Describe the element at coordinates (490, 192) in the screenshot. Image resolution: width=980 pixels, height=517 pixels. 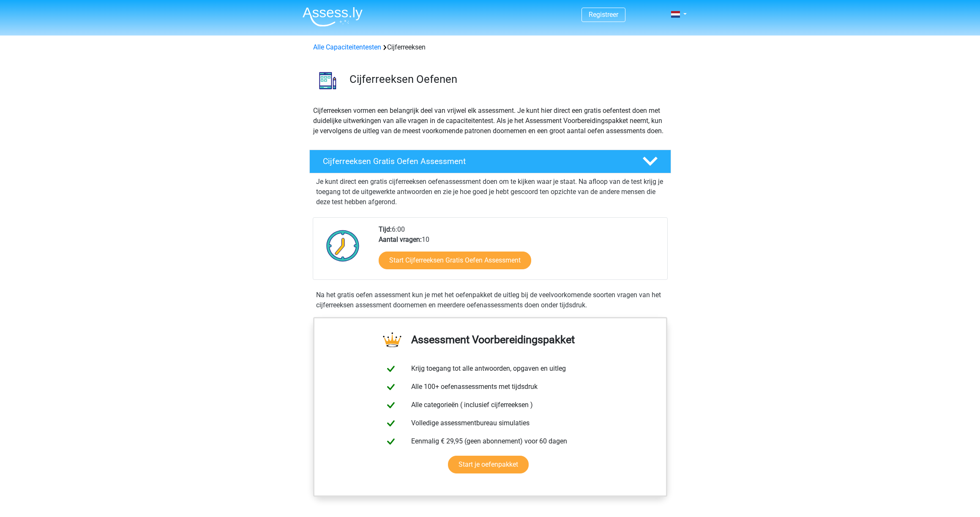
I see `p: Je kunt direct een gratis cijferreeksen oefenassessment doen om te kijken waar je staat. Na afloo...` at that location.